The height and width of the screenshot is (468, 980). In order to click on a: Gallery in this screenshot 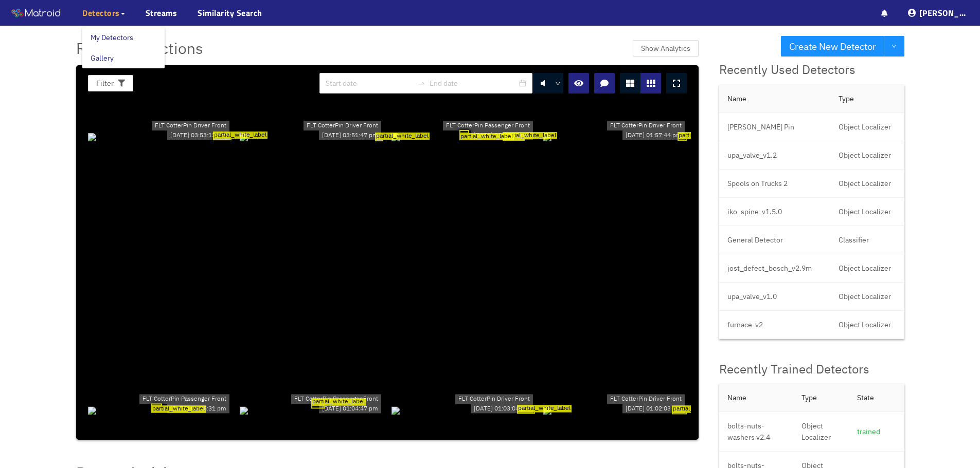, I will do `click(102, 58)`.